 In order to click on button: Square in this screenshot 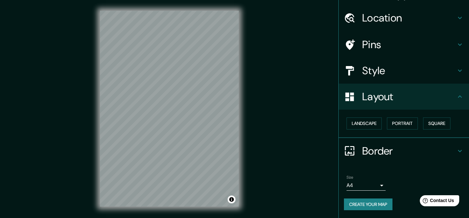, I will do `click(437, 124)`.